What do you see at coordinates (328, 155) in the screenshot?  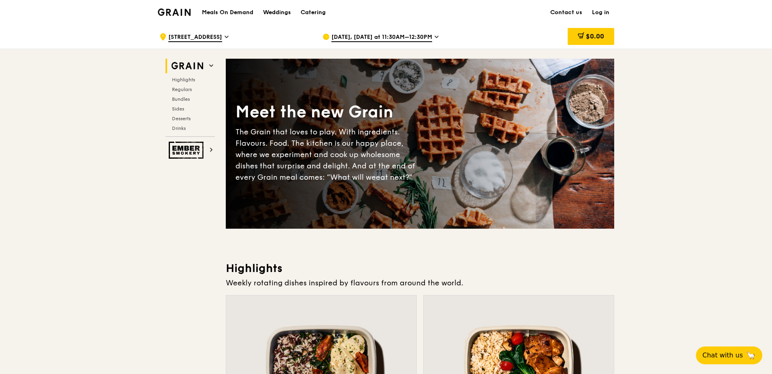 I see `div: The Grain that loves to play. With ingredients. Flavours. Food. The kitchen is our happy place, w...` at bounding box center [328, 155].